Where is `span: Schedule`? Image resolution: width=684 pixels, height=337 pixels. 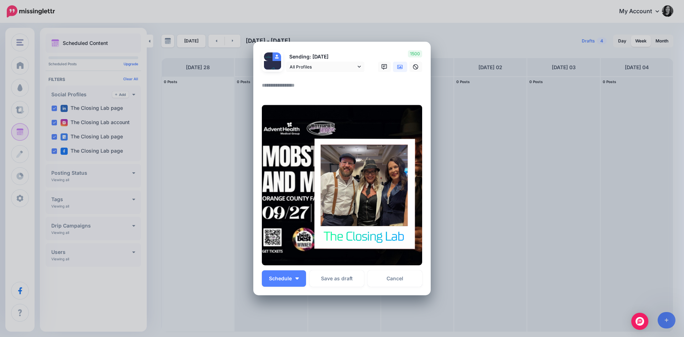 span: Schedule is located at coordinates (281, 278).